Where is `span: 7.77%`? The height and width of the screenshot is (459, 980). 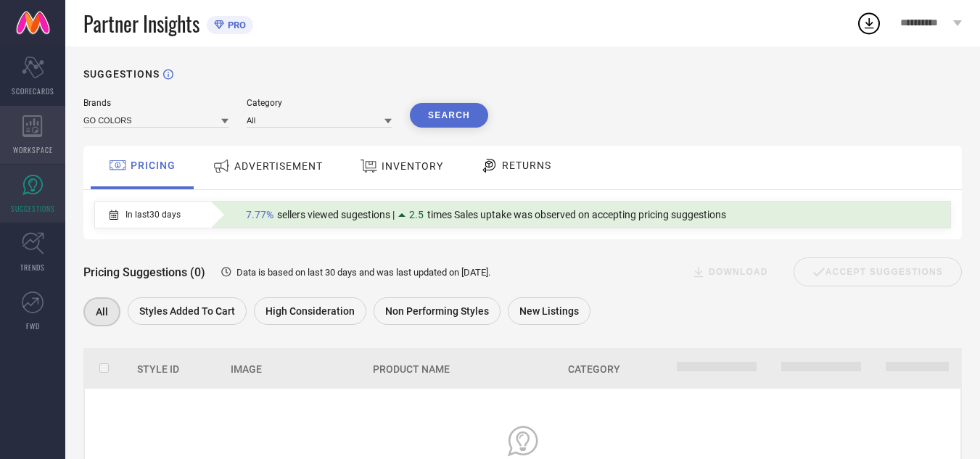 span: 7.77% is located at coordinates (260, 215).